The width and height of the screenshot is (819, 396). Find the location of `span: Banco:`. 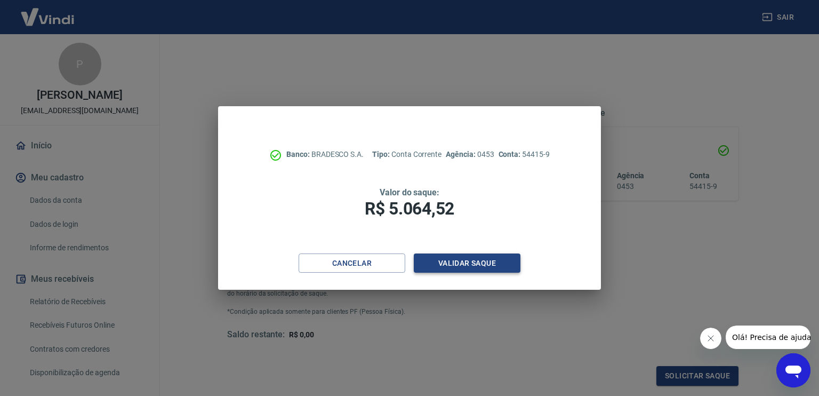

span: Banco: is located at coordinates (299, 154).